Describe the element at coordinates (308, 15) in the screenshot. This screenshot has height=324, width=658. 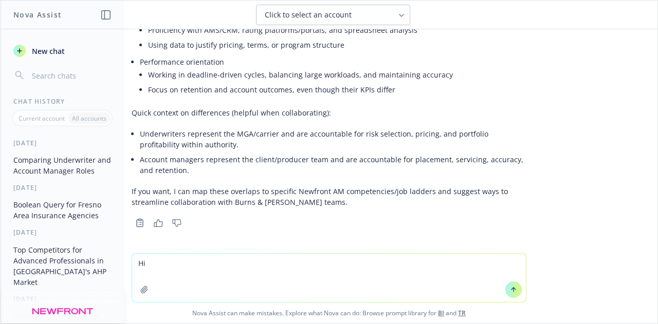
I see `span: Click to select an account` at that location.